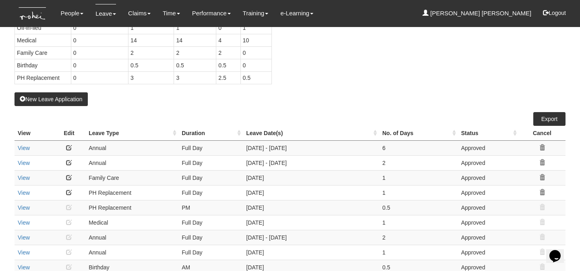 The height and width of the screenshot is (271, 580). Describe the element at coordinates (418, 147) in the screenshot. I see `td: 6` at that location.